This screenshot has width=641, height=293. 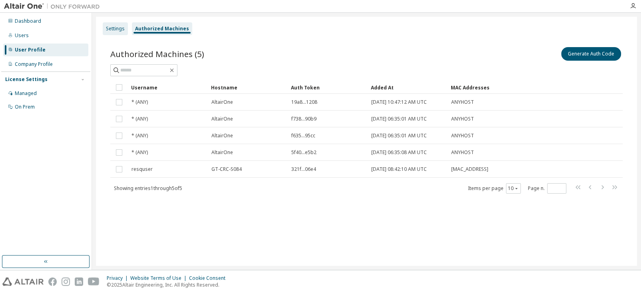 I want to click on div: Settings, so click(x=115, y=29).